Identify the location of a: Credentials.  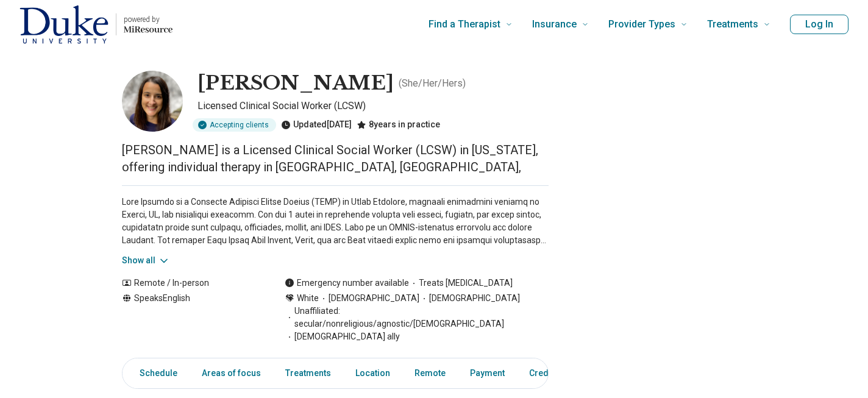
(552, 373).